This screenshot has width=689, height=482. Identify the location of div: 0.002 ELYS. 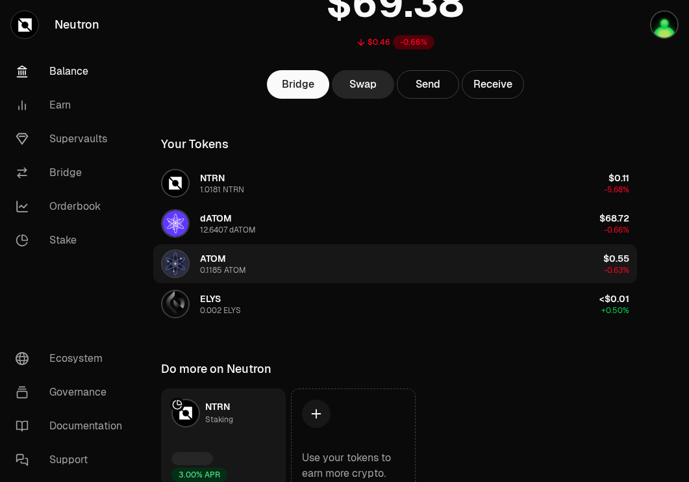
(220, 310).